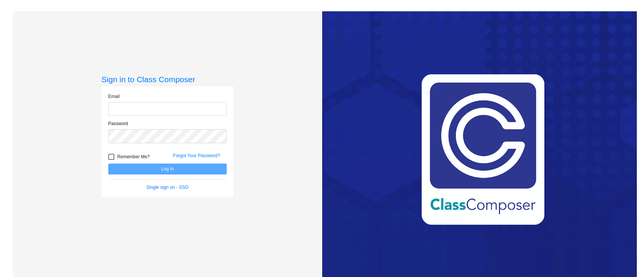 The width and height of the screenshot is (644, 277). Describe the element at coordinates (167, 187) in the screenshot. I see `a: Single sign on - SSO` at that location.